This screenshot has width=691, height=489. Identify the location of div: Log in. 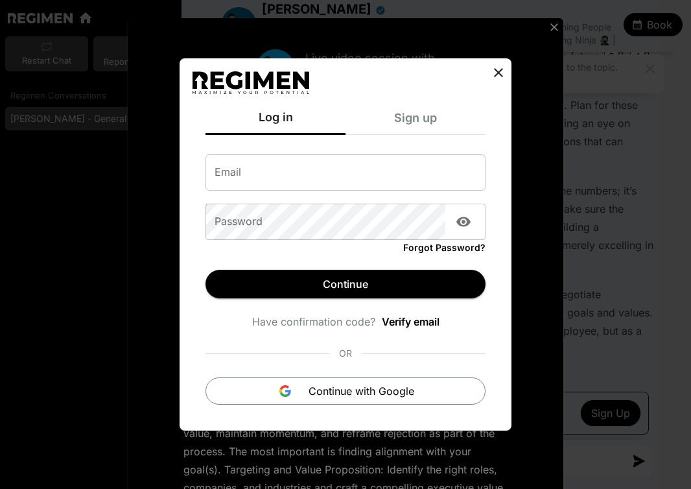
(275, 121).